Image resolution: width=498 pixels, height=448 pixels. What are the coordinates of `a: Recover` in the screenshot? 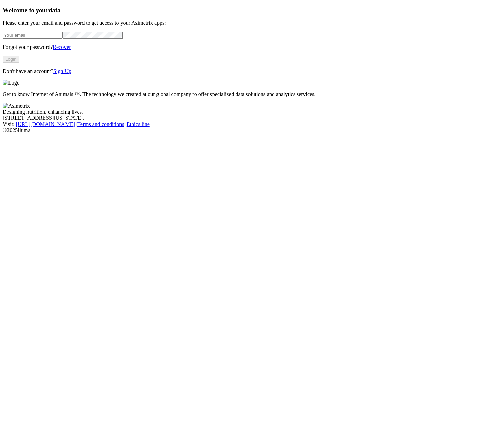 It's located at (62, 47).